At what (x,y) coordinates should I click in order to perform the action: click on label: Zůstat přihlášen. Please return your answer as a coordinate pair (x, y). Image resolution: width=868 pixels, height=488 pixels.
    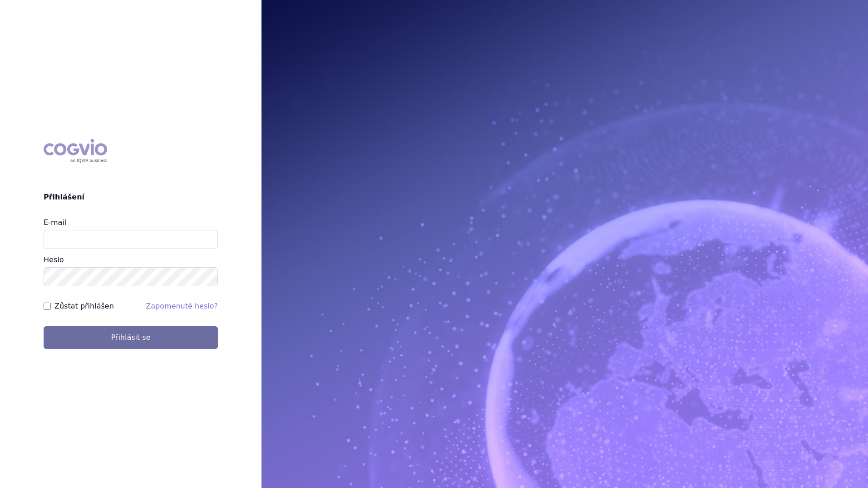
    Looking at the image, I should click on (84, 306).